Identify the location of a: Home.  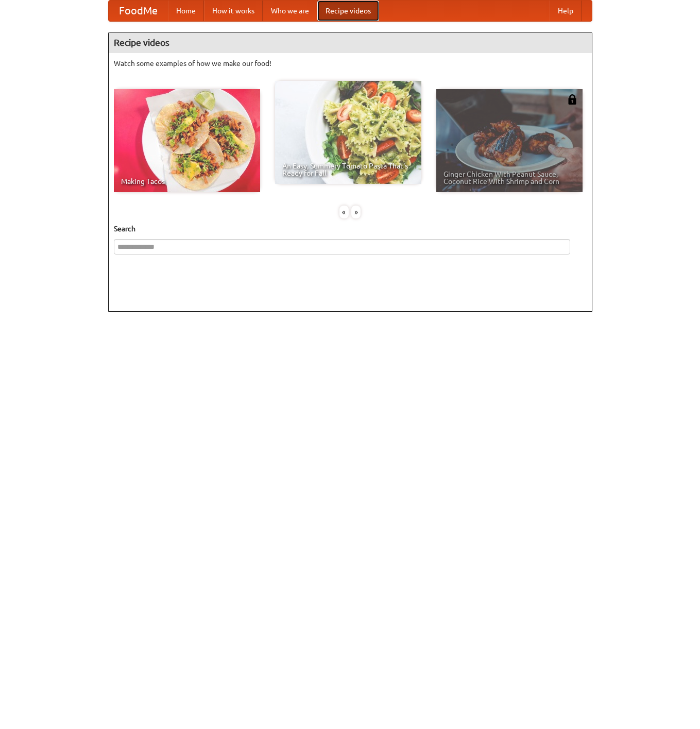
(186, 11).